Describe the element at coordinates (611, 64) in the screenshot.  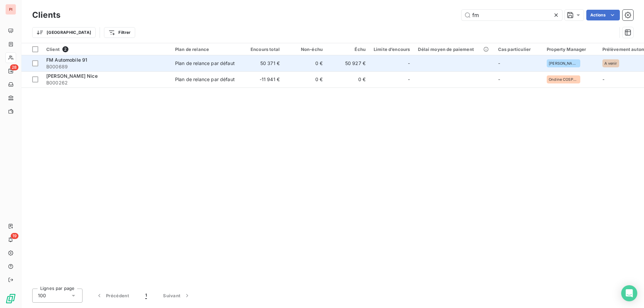
I see `span: A venir` at that location.